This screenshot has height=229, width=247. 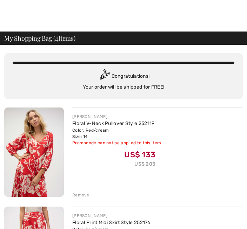 What do you see at coordinates (123, 80) in the screenshot?
I see `div: Congratulations! Your order will be shipped for FREE!` at bounding box center [123, 80].